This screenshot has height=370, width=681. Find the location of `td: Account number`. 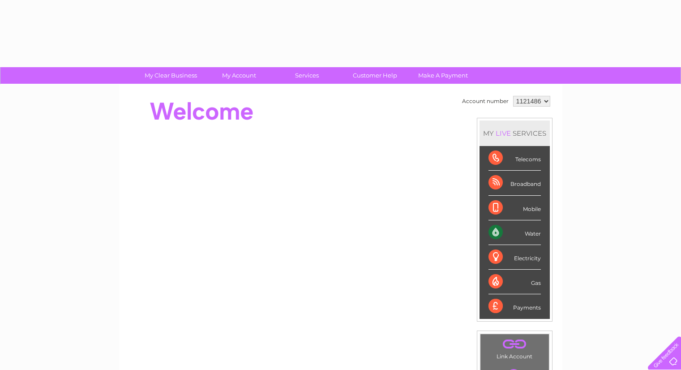

td: Account number is located at coordinates (485, 101).